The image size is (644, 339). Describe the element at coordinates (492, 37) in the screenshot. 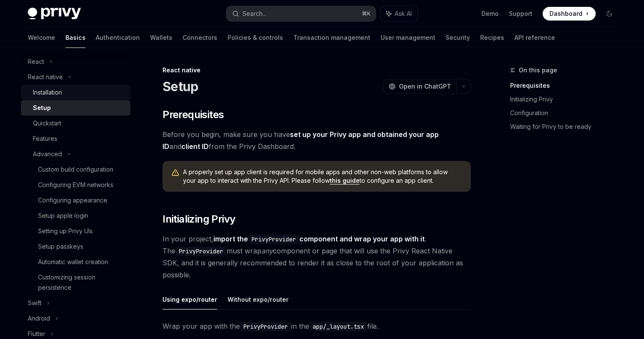

I see `a: Recipes` at that location.